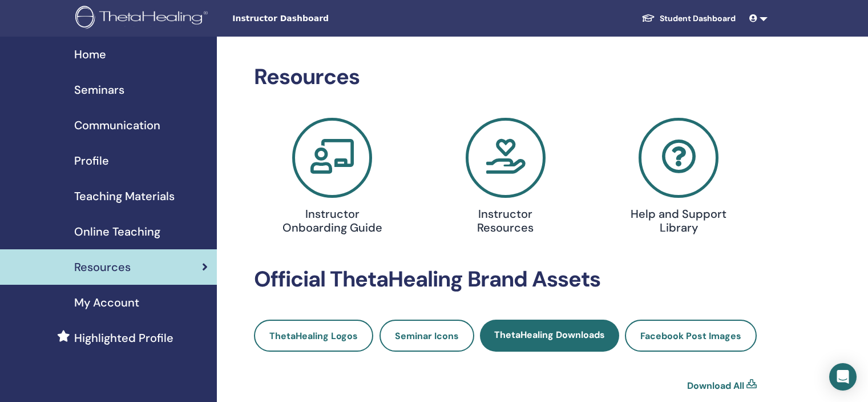 This screenshot has width=868, height=402. I want to click on img: graduation-cap-white.svg, so click(648, 17).